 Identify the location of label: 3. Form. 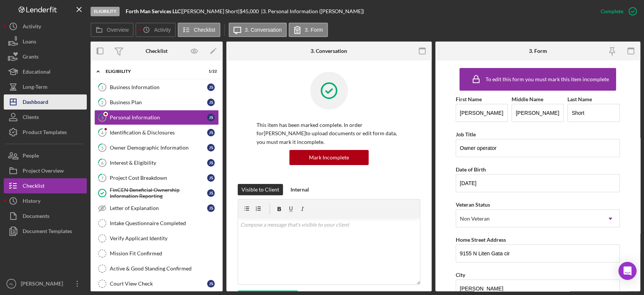
(314, 29).